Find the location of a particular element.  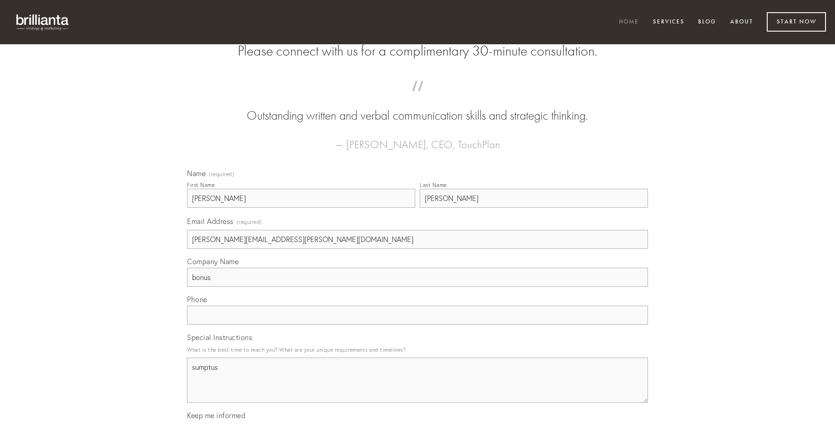

a: Services is located at coordinates (668, 22).